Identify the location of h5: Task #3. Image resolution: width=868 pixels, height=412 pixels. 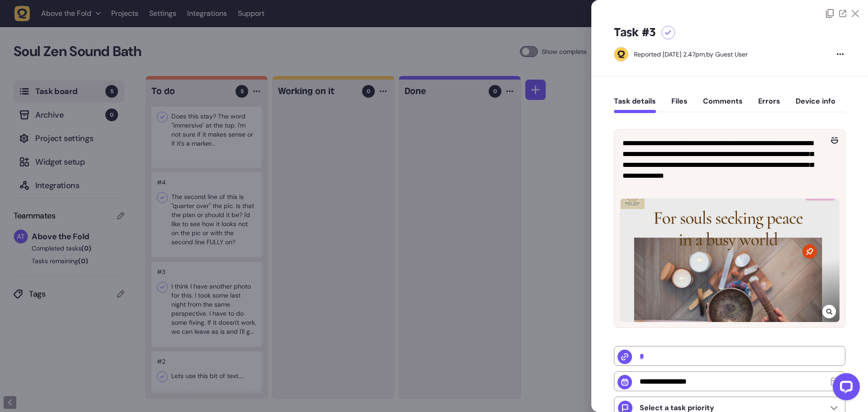
(635, 33).